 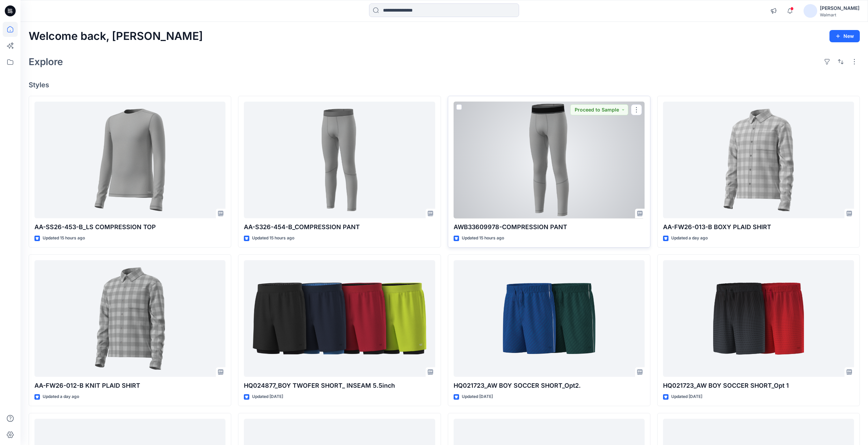 I want to click on h2: Explore, so click(x=45, y=62).